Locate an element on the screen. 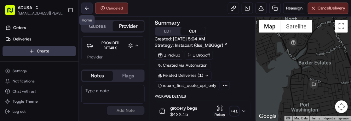 The height and width of the screenshot is (121, 351). img: 1736555255976-a54dd68f-1ca7-489b-9aae-adbdc363a1c4 is located at coordinates (12, 66).